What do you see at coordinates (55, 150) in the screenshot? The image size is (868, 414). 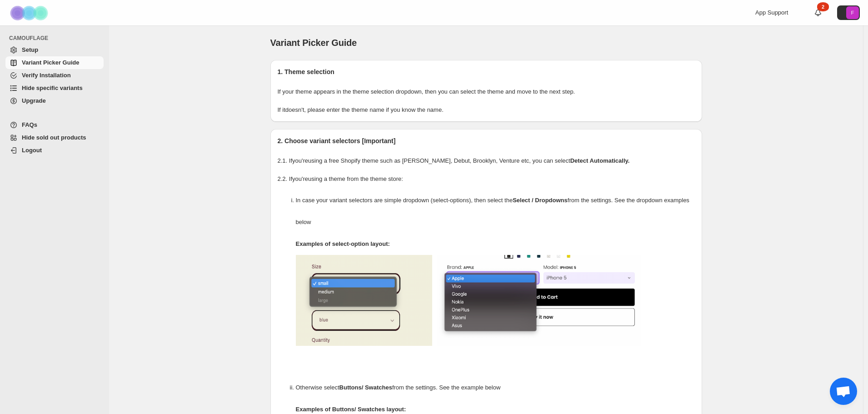 I see `a: Logout` at bounding box center [55, 150].